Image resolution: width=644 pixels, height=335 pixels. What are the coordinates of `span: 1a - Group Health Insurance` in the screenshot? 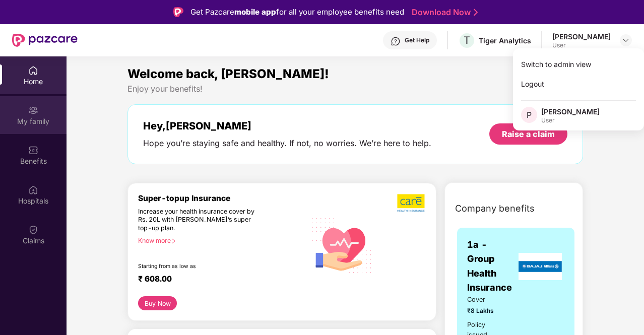 It's located at (492, 265).